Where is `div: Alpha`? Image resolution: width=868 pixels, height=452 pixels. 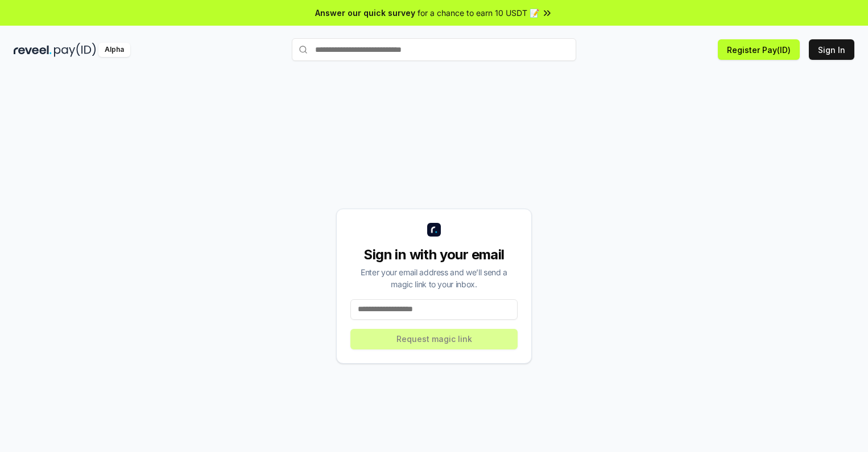
div: Alpha is located at coordinates (115, 49).